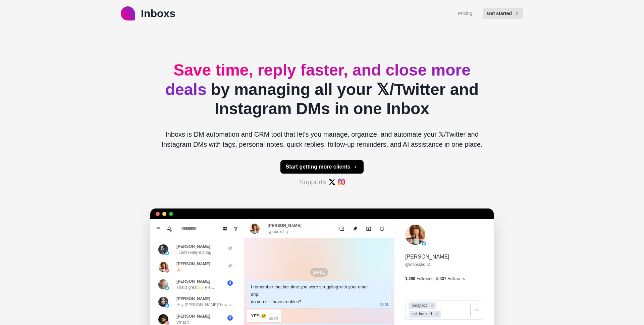 The height and width of the screenshot is (325, 644). What do you see at coordinates (437, 314) in the screenshot?
I see `div: Remove call-booked` at bounding box center [437, 314].